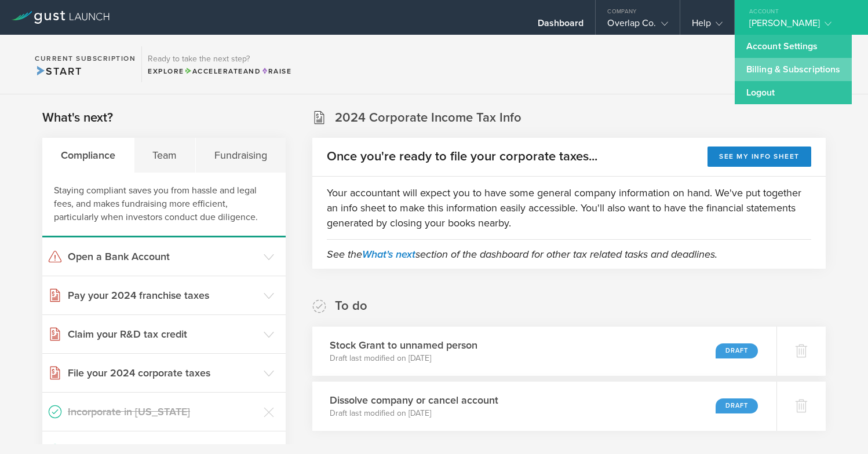  Describe the element at coordinates (163, 373) in the screenshot. I see `h3: File your 2024 corporate taxes` at that location.